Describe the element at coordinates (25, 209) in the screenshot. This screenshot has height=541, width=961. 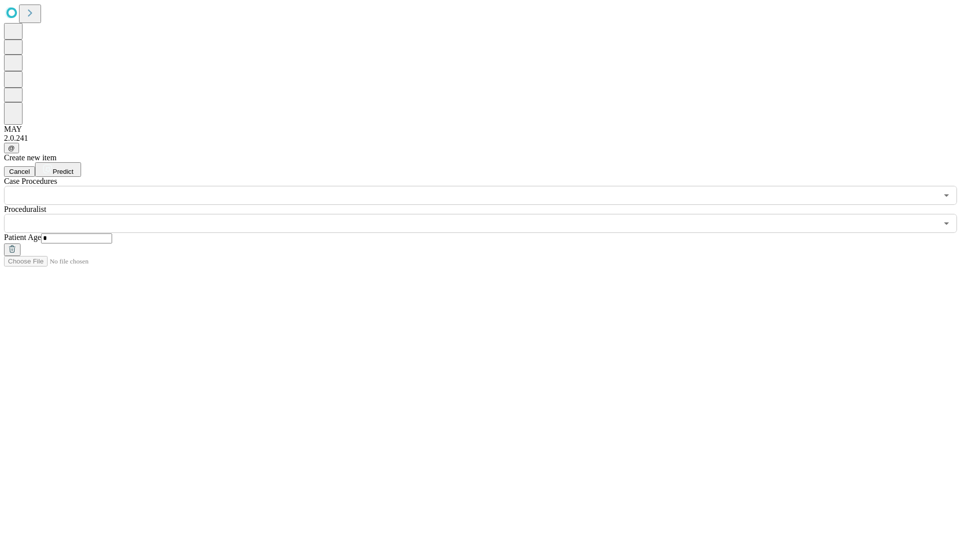
I see `span: Proceduralist` at that location.